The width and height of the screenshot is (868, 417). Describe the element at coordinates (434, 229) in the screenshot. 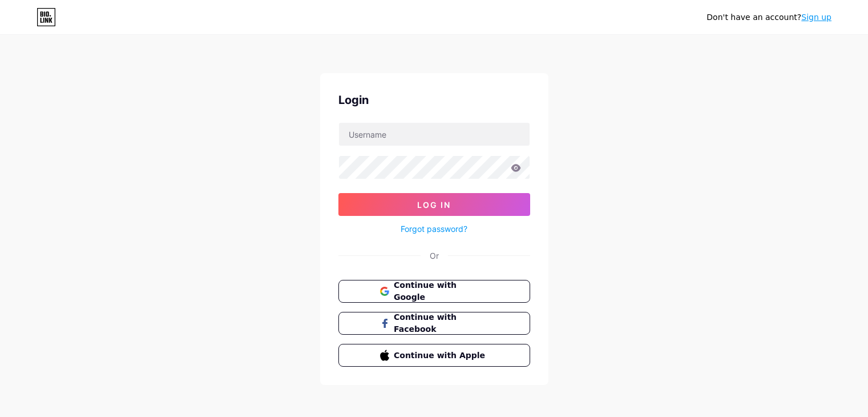

I see `a: Forgot password?` at that location.